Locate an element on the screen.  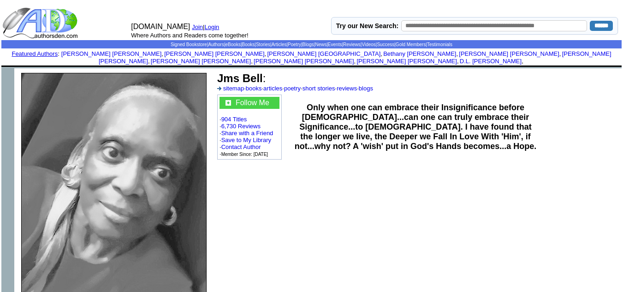
a: News is located at coordinates (320, 44).